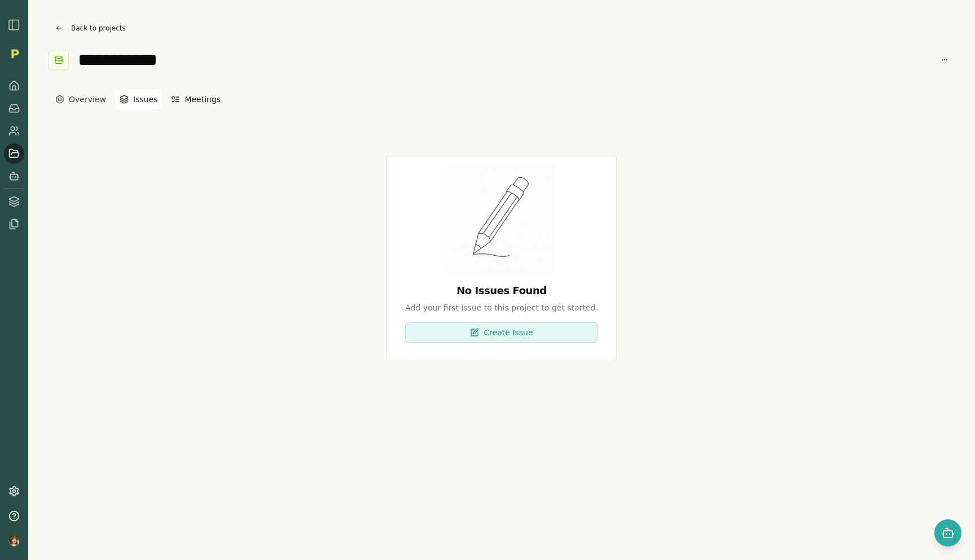  What do you see at coordinates (196, 99) in the screenshot?
I see `button: Meetings` at bounding box center [196, 99].